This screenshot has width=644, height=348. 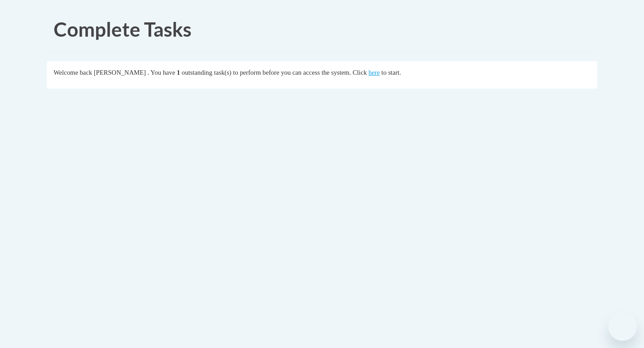 I want to click on span: outstanding task(s) to perform before you can access the system. Click, so click(x=274, y=73).